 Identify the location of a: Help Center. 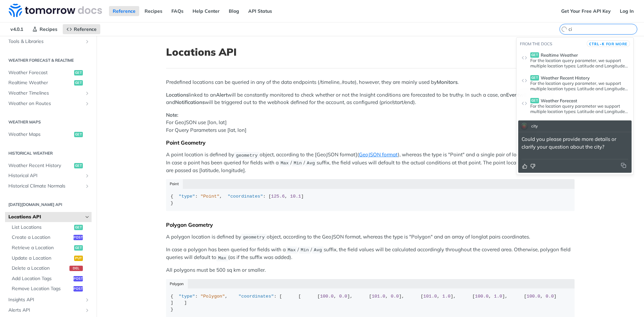
(206, 11).